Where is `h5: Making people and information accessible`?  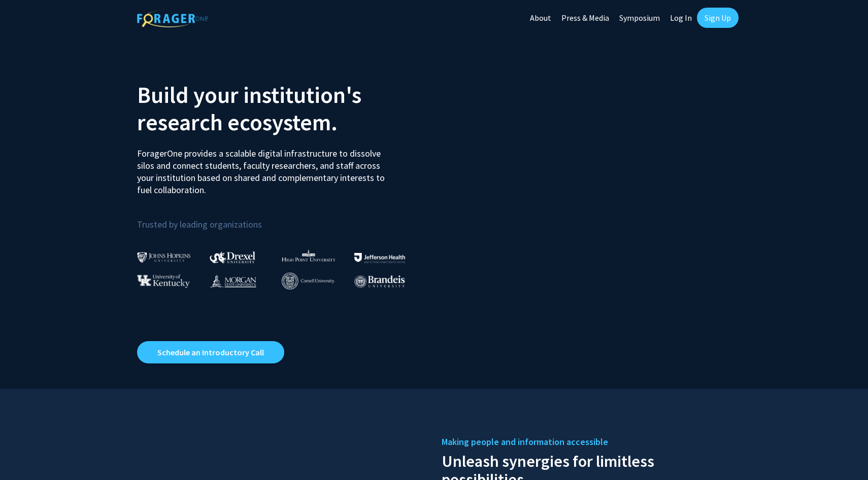
h5: Making people and information accessible is located at coordinates (586, 442).